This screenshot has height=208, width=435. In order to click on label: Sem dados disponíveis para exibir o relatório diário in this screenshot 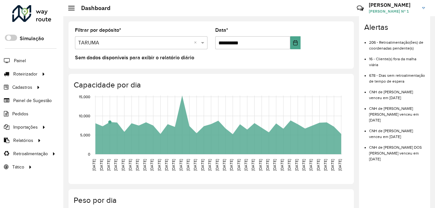, I will do `click(135, 58)`.